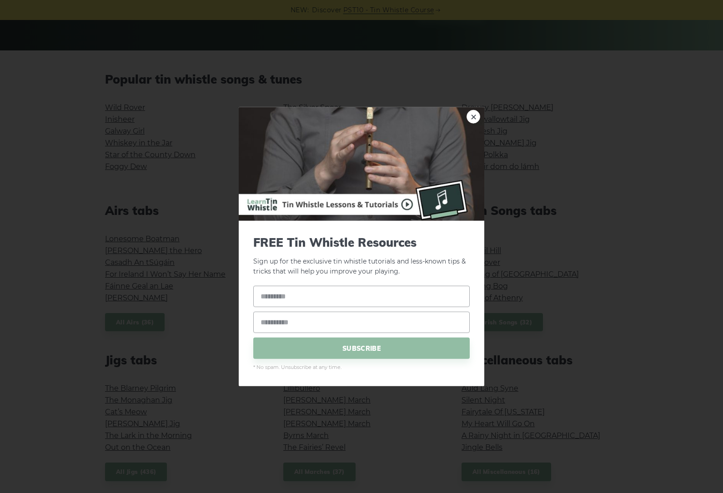 This screenshot has width=723, height=493. I want to click on p: Sign up for the exclusive tin whistle tutorials and less-known tips & tricks that will help you i..., so click(361, 256).